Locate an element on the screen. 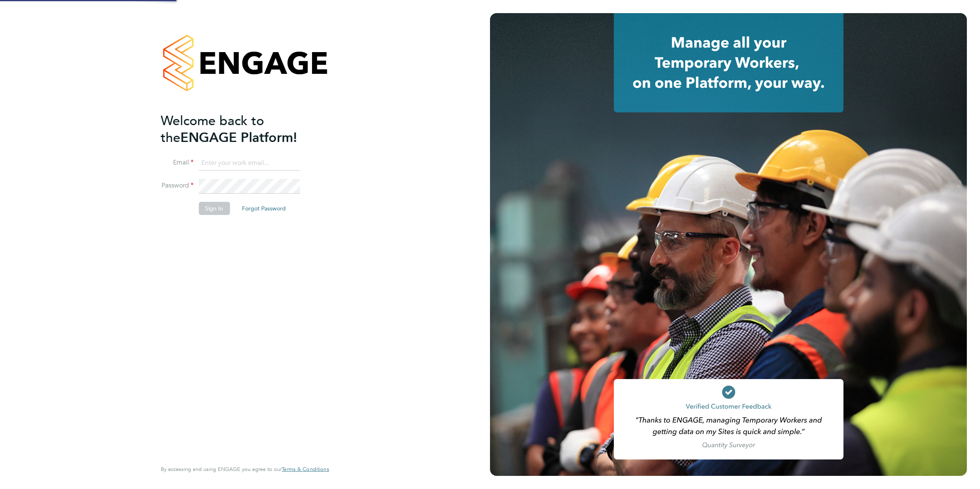  label: Email is located at coordinates (178, 162).